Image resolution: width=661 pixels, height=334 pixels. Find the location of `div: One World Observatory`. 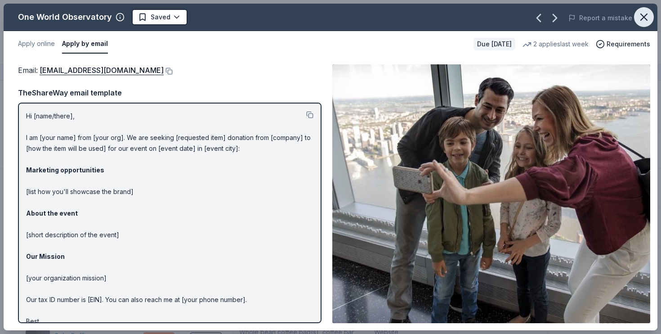

div: One World Observatory is located at coordinates (65, 17).